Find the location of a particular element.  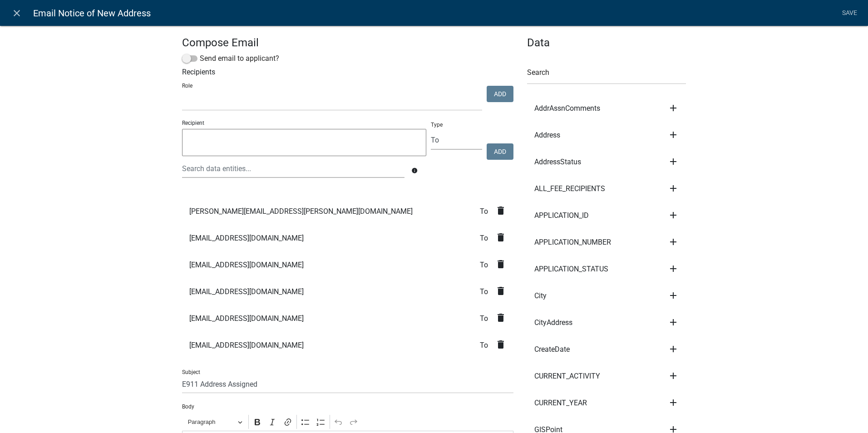

span: CURRENT_YEAR is located at coordinates (560, 403).